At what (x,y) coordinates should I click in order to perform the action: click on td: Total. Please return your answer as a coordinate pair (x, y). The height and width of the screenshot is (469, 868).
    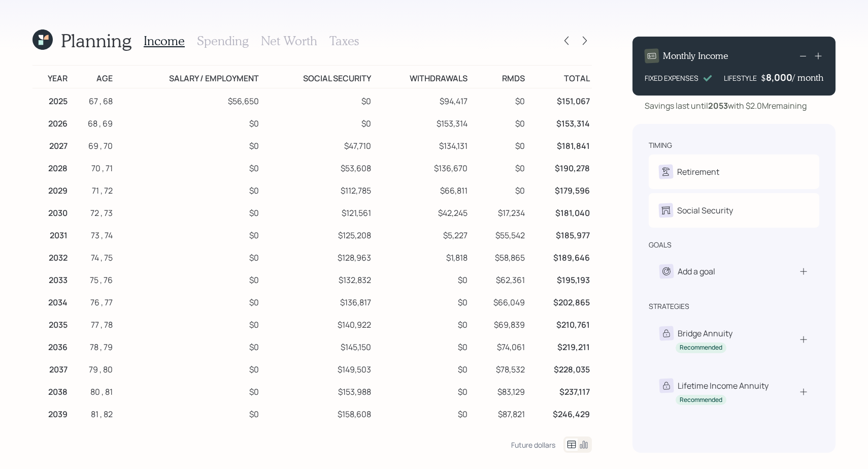
    Looking at the image, I should click on (560, 77).